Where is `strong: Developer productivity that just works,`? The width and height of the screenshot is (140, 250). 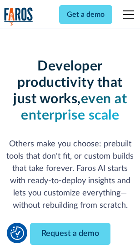
strong: Developer productivity that just works, is located at coordinates (68, 83).